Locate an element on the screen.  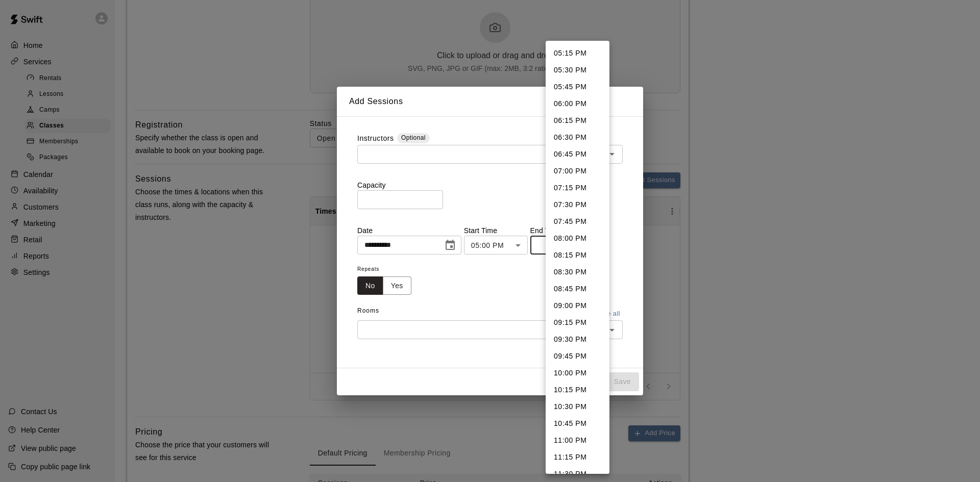
li: 08:45 PM is located at coordinates (577, 289).